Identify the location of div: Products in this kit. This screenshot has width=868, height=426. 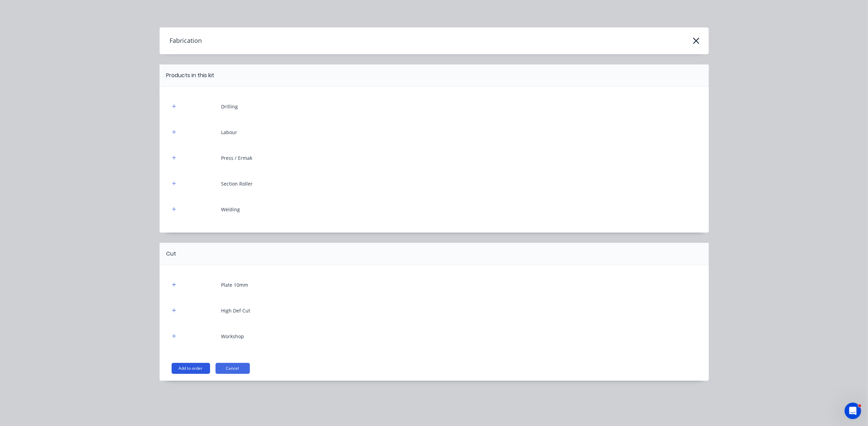
(191, 75).